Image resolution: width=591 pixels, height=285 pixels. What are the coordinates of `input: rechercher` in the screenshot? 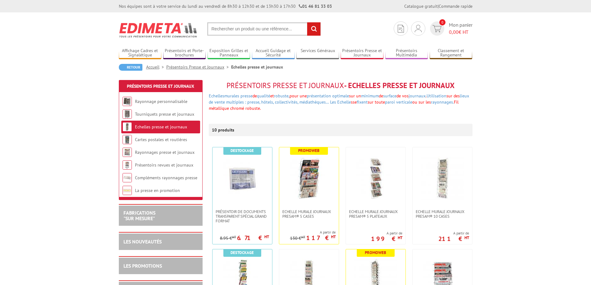 It's located at (314, 29).